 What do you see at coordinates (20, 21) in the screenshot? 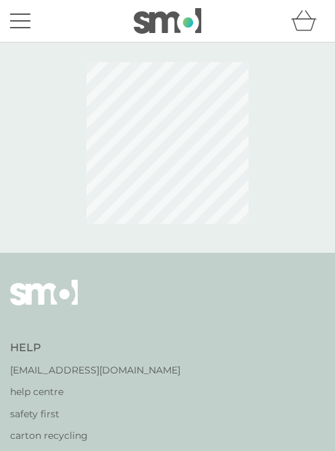
I see `button: menu` at bounding box center [20, 21].